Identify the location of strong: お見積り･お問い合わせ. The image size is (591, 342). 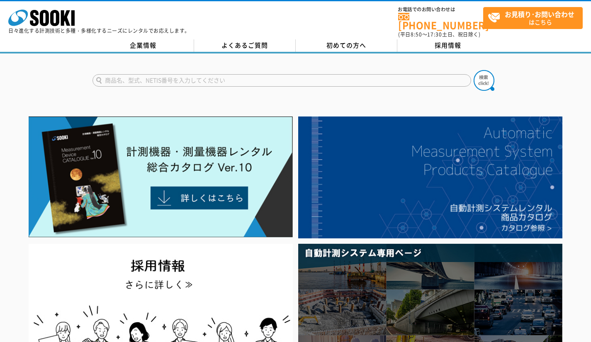
(539, 14).